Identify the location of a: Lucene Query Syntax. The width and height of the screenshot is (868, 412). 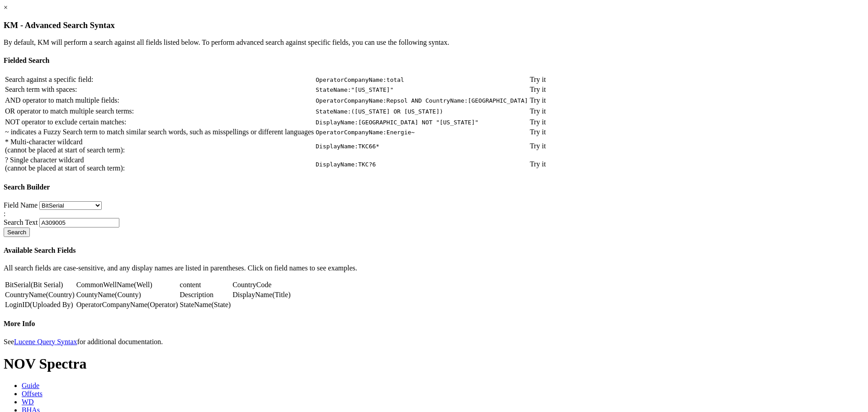
(46, 341).